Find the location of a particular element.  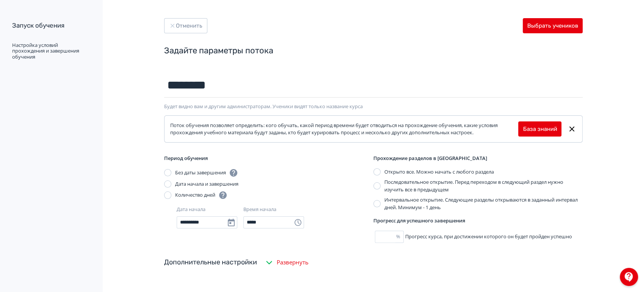

div: Дополнительные настройки is located at coordinates (210, 262).